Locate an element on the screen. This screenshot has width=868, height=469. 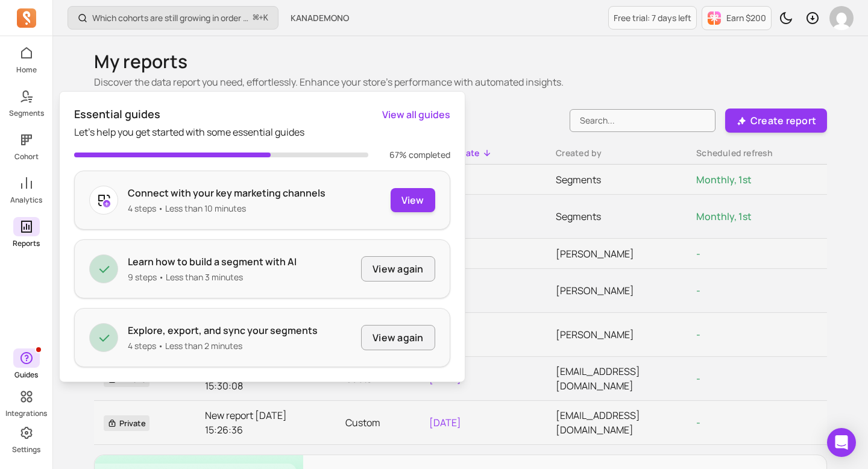
p: 9 steps • Less than 3 minutes is located at coordinates (213, 277).